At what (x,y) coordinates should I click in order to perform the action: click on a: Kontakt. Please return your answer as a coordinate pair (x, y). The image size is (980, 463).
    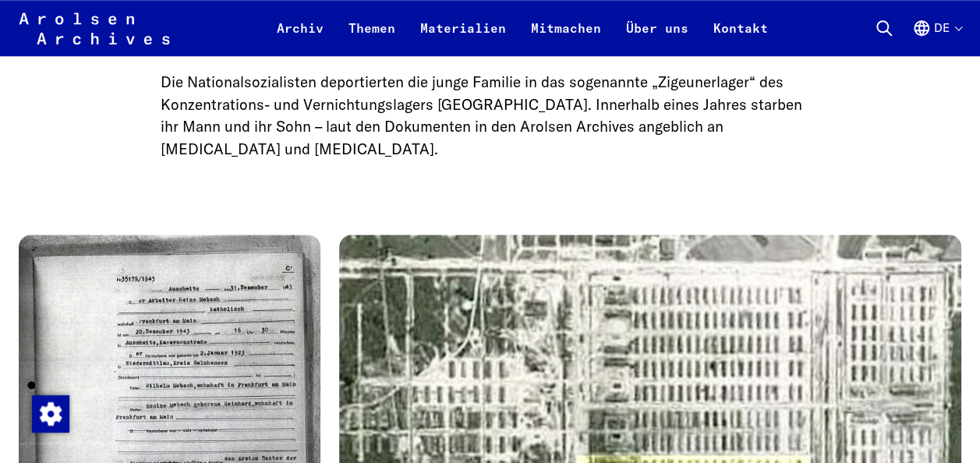
    Looking at the image, I should click on (741, 37).